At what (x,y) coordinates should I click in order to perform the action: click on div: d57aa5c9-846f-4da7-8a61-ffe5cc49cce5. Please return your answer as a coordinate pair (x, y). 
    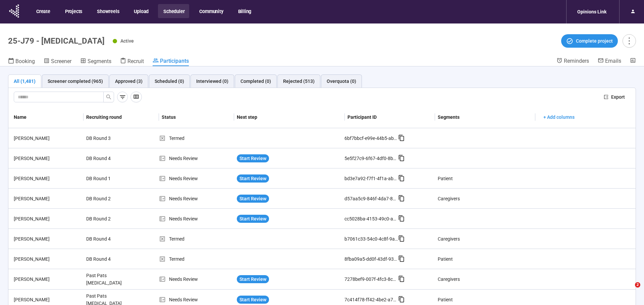
    Looking at the image, I should click on (371, 198).